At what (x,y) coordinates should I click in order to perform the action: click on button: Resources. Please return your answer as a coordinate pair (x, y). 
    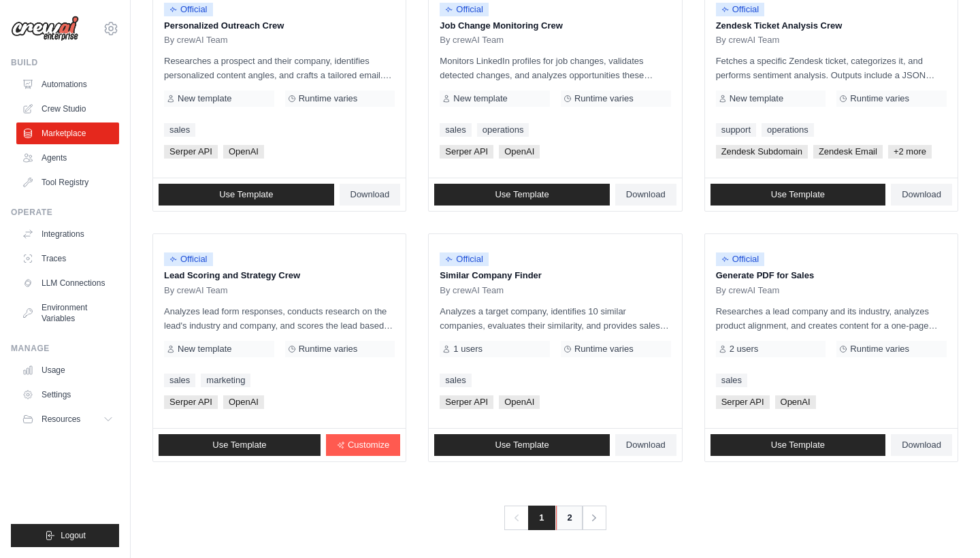
    Looking at the image, I should click on (67, 419).